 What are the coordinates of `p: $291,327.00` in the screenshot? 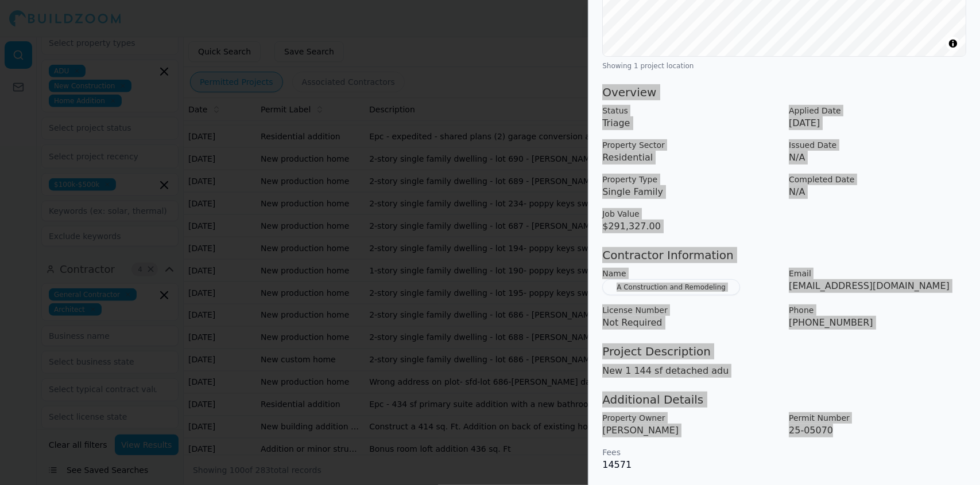 It's located at (691, 227).